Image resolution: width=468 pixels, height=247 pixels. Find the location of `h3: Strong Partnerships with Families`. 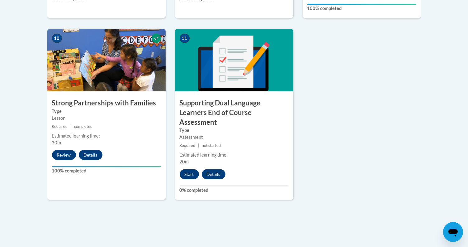

h3: Strong Partnerships with Families is located at coordinates (107, 103).